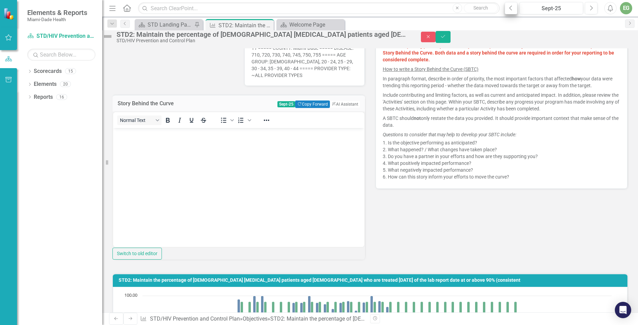 This screenshot has width=638, height=325. What do you see at coordinates (168, 120) in the screenshot?
I see `button: Bold` at bounding box center [168, 120].